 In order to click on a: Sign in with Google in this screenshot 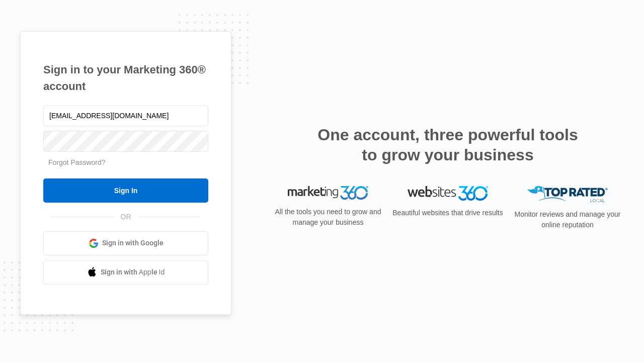, I will do `click(126, 244)`.